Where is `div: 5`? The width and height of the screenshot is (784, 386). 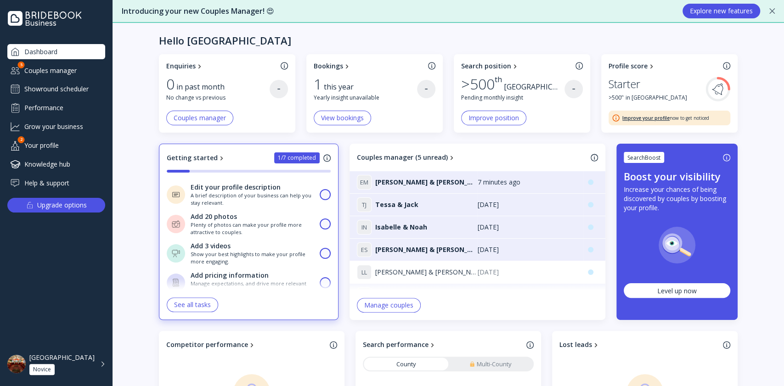
div: 5 is located at coordinates (21, 65).